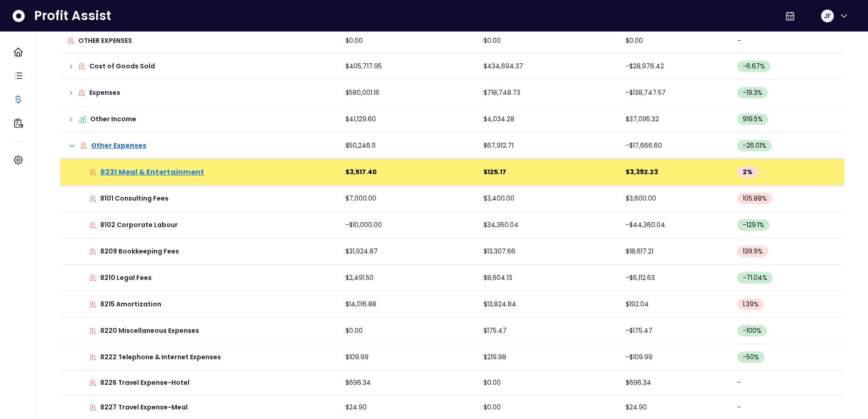 The height and width of the screenshot is (419, 868). Describe the element at coordinates (139, 251) in the screenshot. I see `p: 8209 Bookkeeping Fees` at that location.